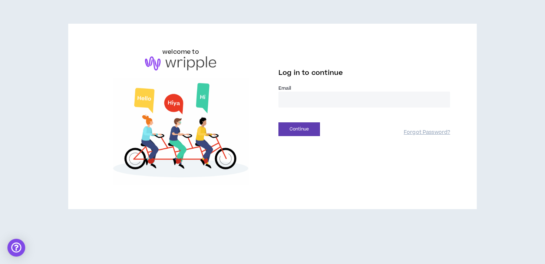 The image size is (545, 264). Describe the element at coordinates (311, 73) in the screenshot. I see `span: Log in to continue` at that location.